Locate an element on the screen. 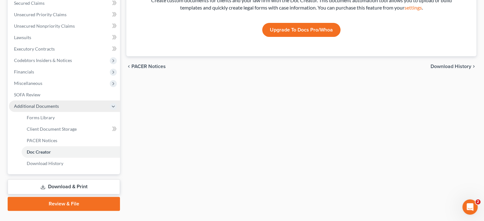  i: chevron_left is located at coordinates (129, 67).